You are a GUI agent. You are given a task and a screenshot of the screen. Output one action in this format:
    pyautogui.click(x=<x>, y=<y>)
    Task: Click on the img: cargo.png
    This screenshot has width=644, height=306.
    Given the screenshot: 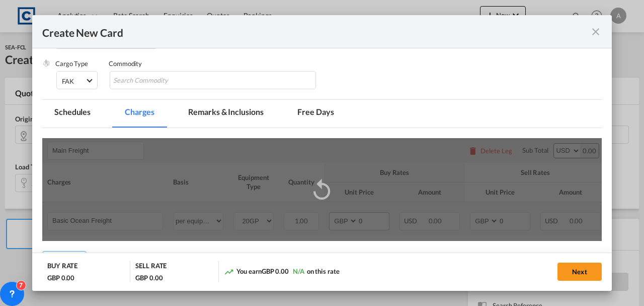 What is the action you would take?
    pyautogui.click(x=46, y=63)
    